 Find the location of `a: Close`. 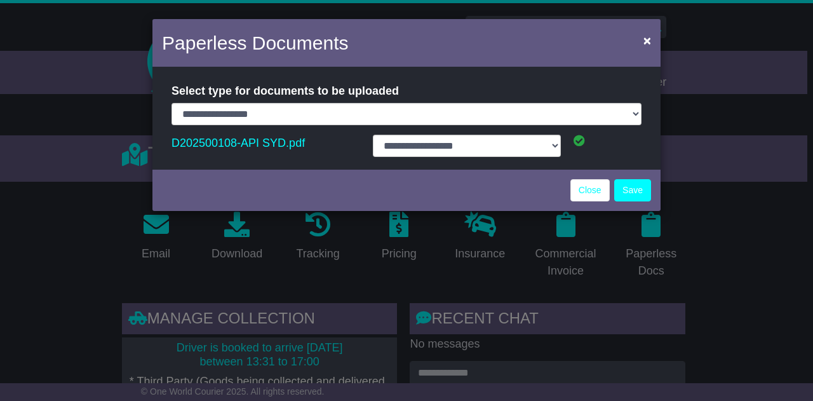

a: Close is located at coordinates (590, 190).